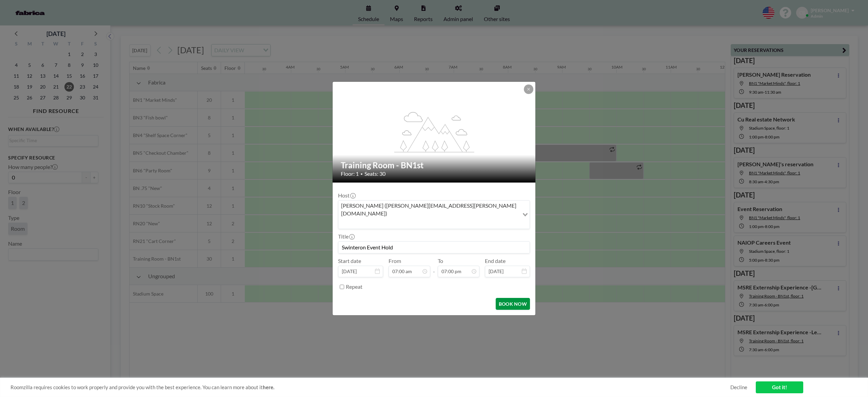  I want to click on span: Roomzilla requires cookies to work properly and provide you with the best experience. You can lea..., so click(370, 387).